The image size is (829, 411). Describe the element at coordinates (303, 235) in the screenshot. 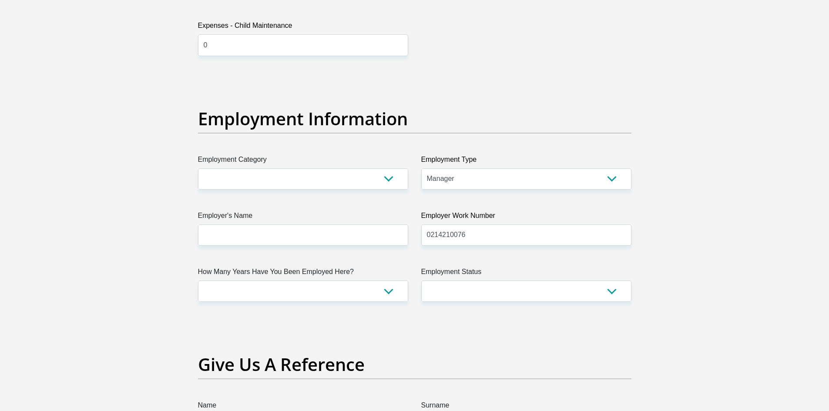

I see `input: Employer's Name` at that location.